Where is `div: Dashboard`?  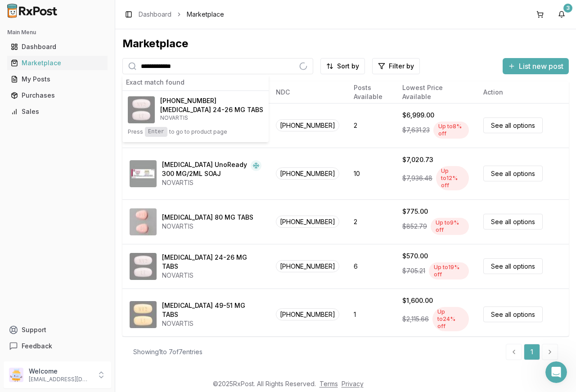 div: Dashboard is located at coordinates (57, 47).